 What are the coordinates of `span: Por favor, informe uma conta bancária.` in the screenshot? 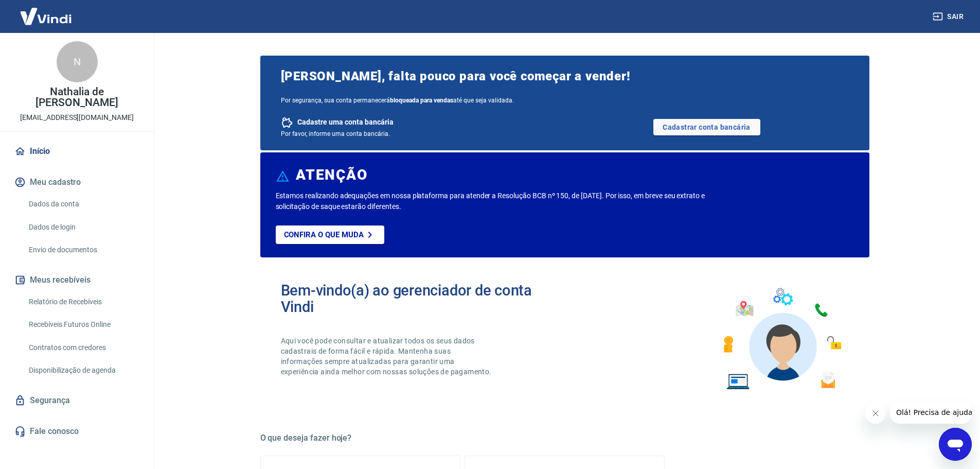 It's located at (336, 134).